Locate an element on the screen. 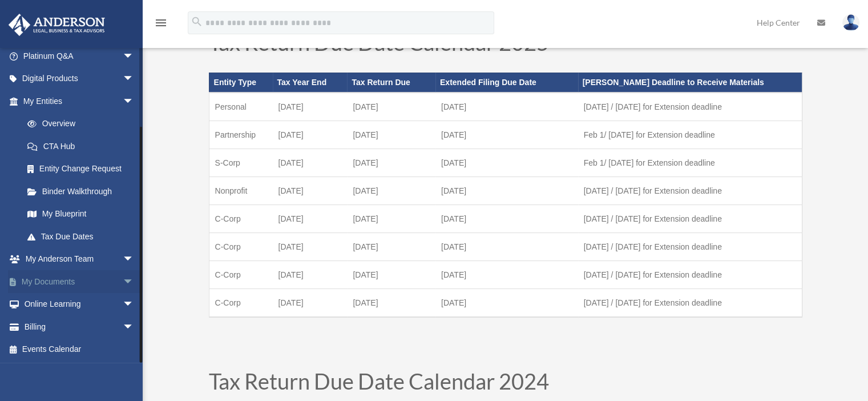  td: Nonprofit is located at coordinates (241, 190).